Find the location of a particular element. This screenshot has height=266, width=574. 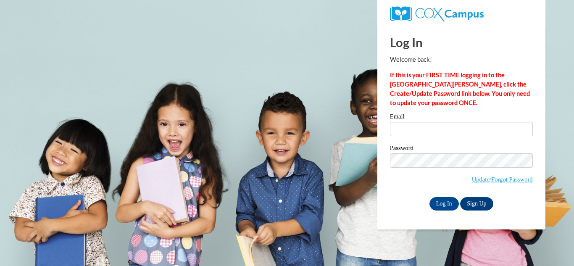

label: Email is located at coordinates (461, 118).